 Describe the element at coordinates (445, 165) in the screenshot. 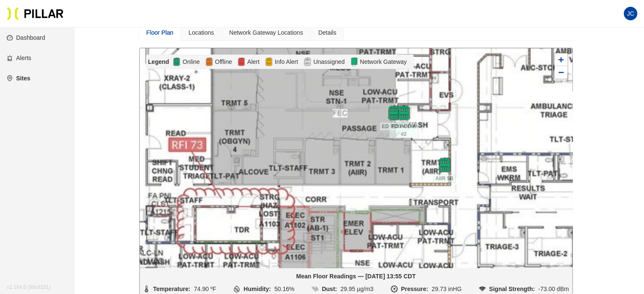

I see `div: AIIR 5B` at that location.